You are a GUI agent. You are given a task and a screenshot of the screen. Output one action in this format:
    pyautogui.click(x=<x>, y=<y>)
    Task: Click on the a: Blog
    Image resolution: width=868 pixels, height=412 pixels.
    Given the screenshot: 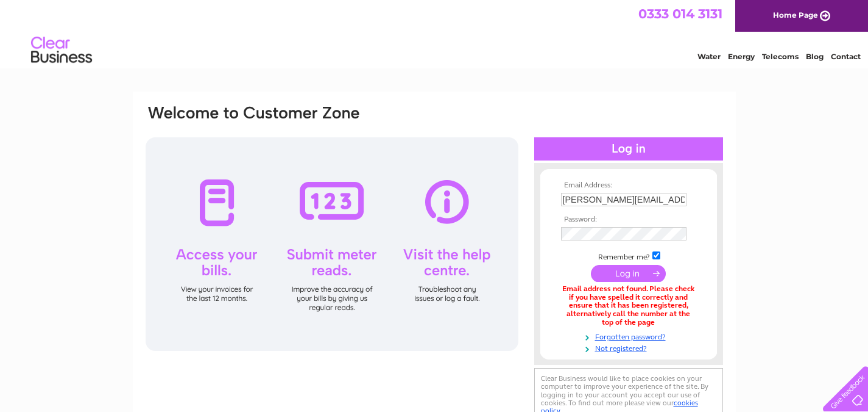 What is the action you would take?
    pyautogui.click(x=814, y=56)
    